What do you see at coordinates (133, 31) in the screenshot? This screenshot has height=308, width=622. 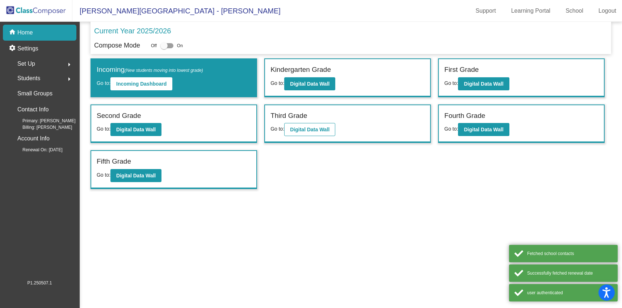 I see `p: Current Year 2025/2026` at bounding box center [133, 31].